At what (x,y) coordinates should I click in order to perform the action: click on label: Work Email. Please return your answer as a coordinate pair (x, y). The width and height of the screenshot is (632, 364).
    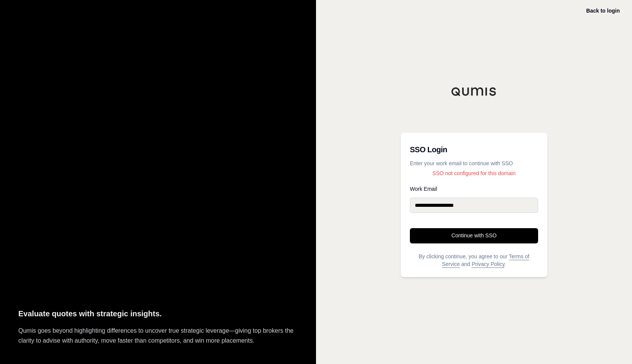
    Looking at the image, I should click on (474, 189).